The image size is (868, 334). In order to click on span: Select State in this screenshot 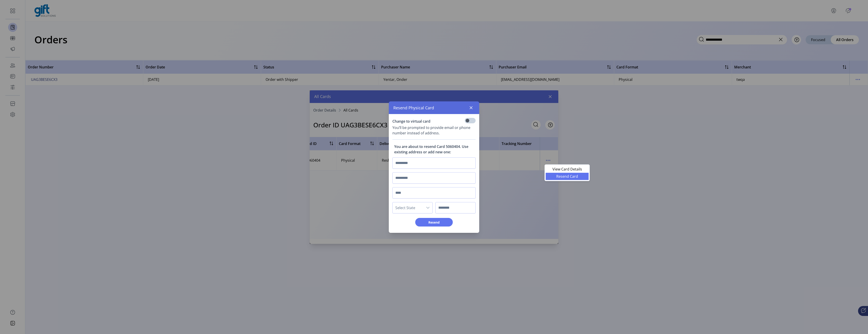, I will do `click(408, 208)`.